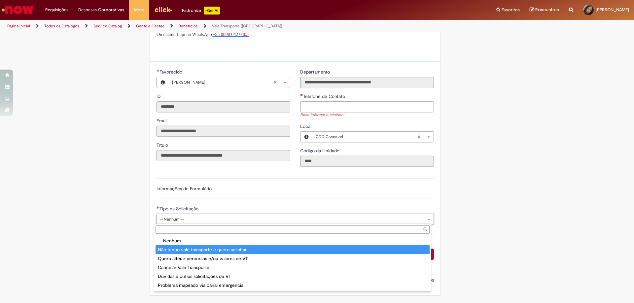  Describe the element at coordinates (293, 259) in the screenshot. I see `div: Quero alterar percursos e/ou valores de VT` at that location.